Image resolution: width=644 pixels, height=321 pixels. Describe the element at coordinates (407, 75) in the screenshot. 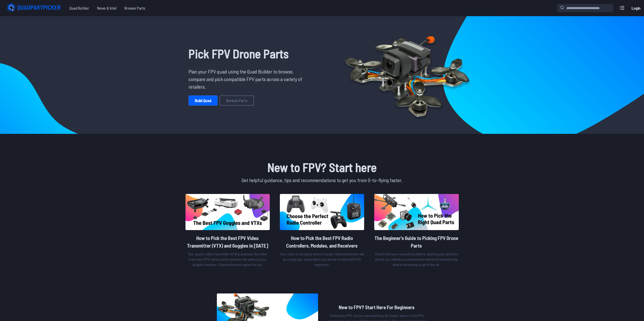

I see `img: Quadcopter` at that location.